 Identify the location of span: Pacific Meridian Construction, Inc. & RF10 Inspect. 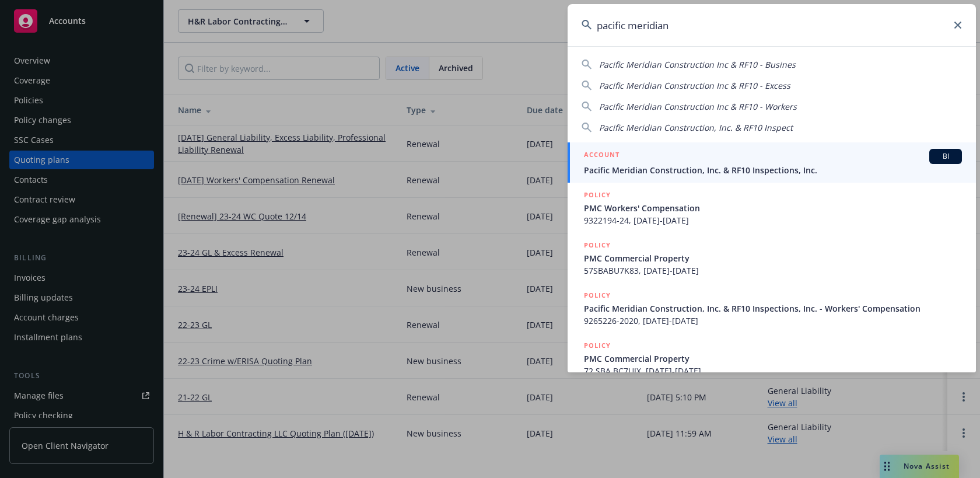
(695, 127).